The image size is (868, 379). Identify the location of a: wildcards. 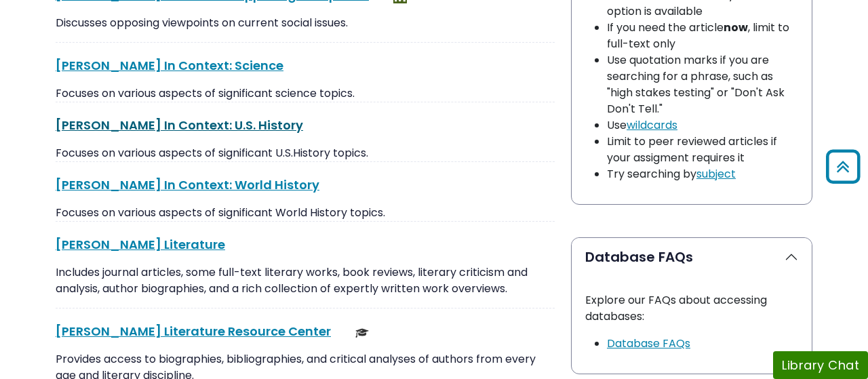
(651, 124).